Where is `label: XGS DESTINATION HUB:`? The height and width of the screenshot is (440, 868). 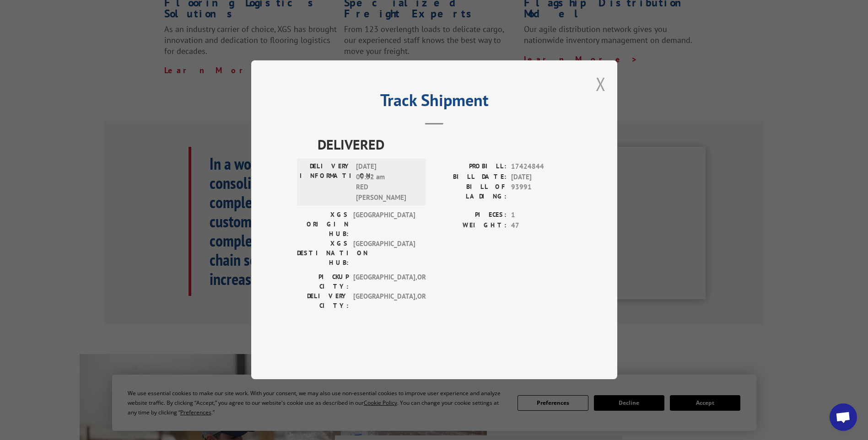
label: XGS DESTINATION HUB: is located at coordinates (322, 253).